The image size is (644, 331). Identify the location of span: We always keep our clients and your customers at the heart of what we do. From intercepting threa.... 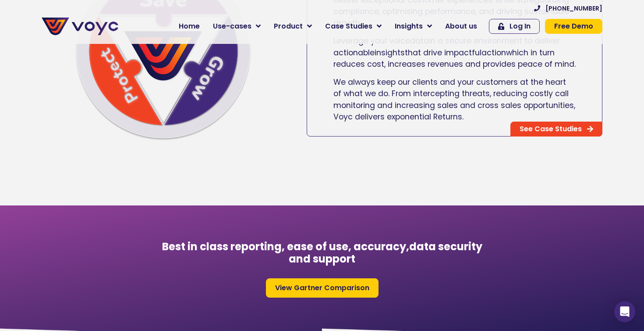
(455, 99).